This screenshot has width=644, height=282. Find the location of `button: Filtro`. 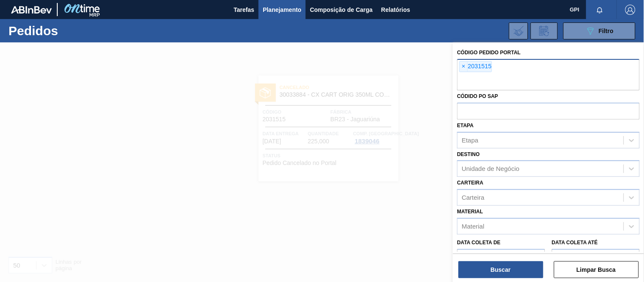

button: Filtro is located at coordinates (599, 31).